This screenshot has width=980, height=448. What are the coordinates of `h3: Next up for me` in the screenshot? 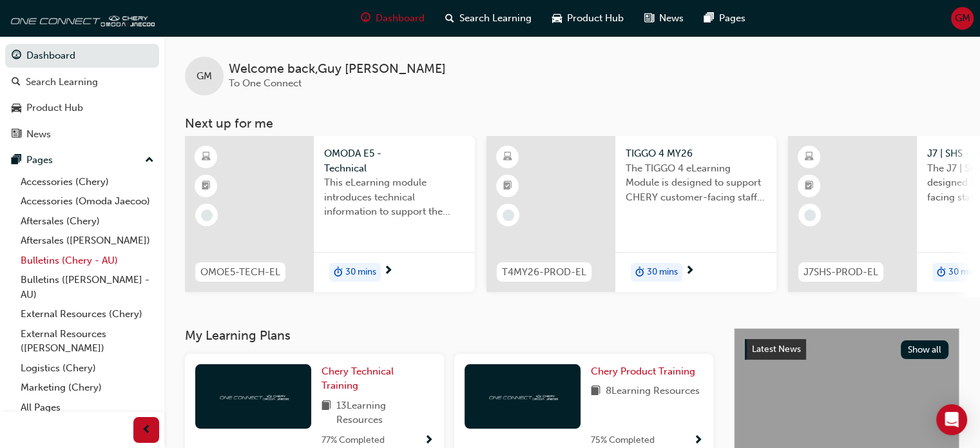 It's located at (572, 123).